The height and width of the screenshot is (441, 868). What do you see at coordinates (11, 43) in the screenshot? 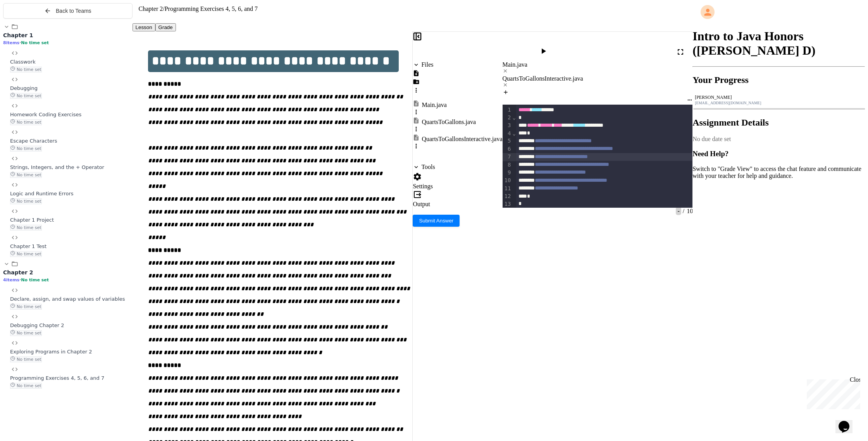
I see `span: 8 items` at bounding box center [11, 43].